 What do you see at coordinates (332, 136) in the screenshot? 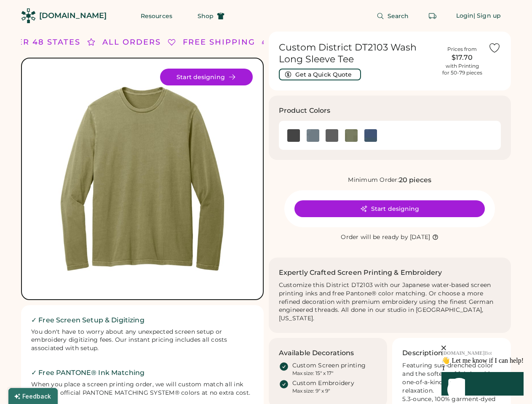
I see `img: Graphite Swatch Image` at bounding box center [332, 136].